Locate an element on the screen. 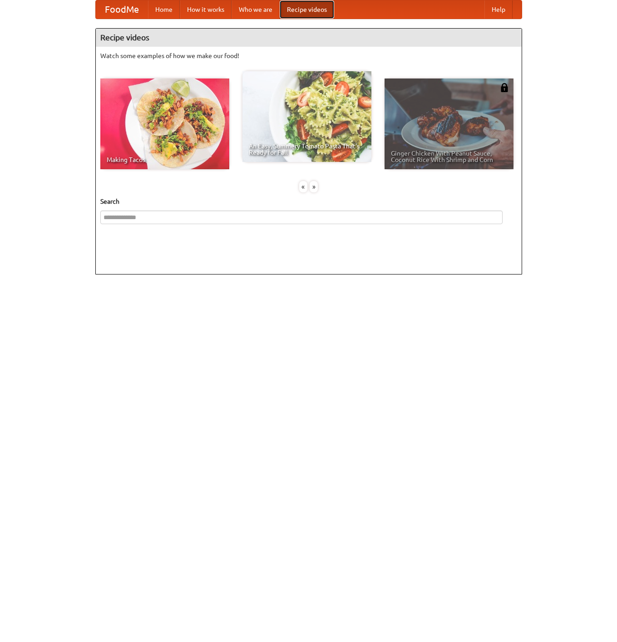 The height and width of the screenshot is (642, 617). span: Making Tacos is located at coordinates (165, 160).